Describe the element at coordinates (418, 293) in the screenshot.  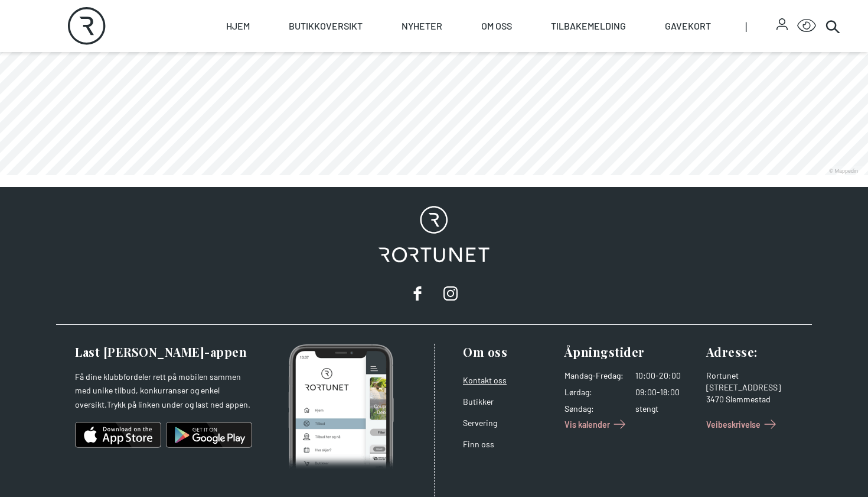
I see `a: facebook` at that location.